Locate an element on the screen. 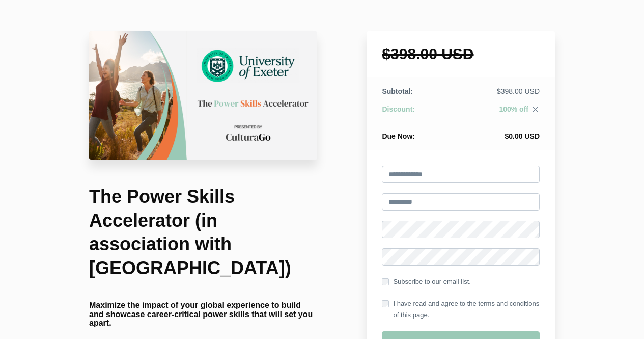  input: I have read and agree to the terms and conditions of this page. is located at coordinates (385, 304).